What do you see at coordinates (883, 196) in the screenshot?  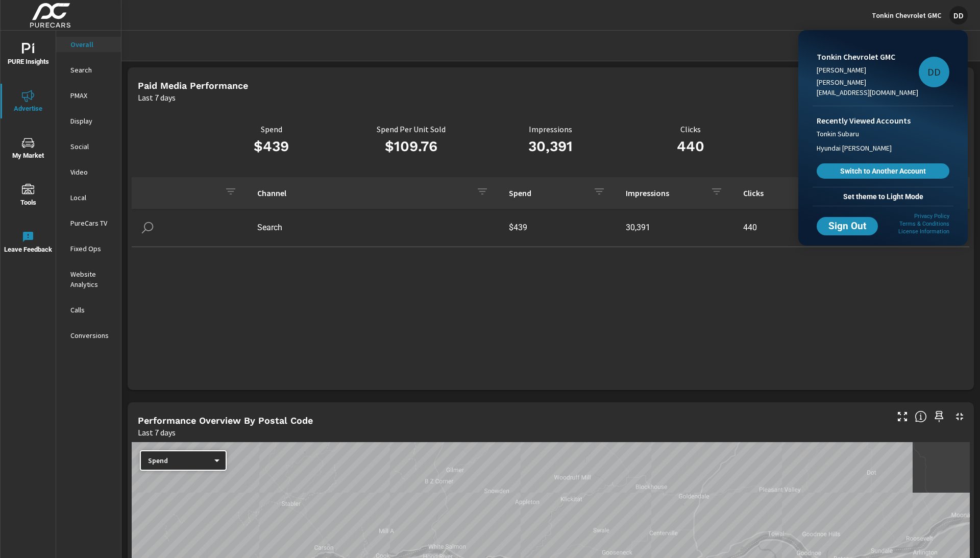 I see `button: Set theme to Light Mode` at bounding box center [883, 196].